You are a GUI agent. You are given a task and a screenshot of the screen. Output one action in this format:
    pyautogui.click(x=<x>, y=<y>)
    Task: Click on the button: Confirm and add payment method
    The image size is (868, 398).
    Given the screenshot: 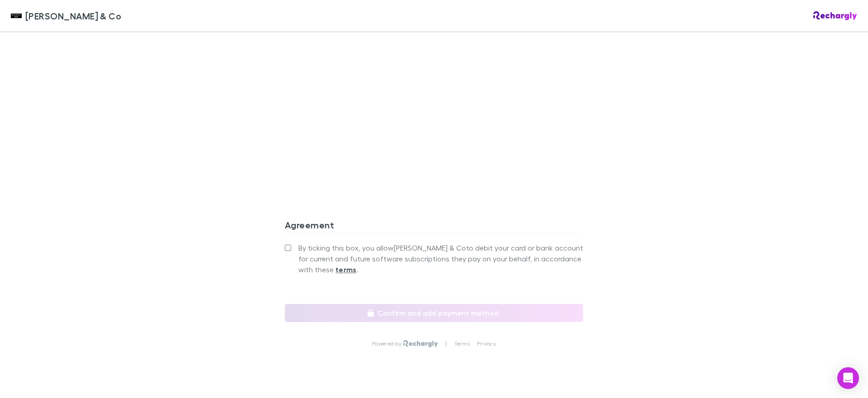 What is the action you would take?
    pyautogui.click(x=434, y=313)
    